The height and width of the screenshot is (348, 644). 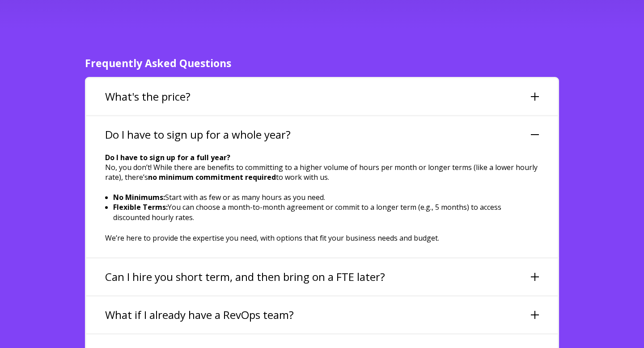 What do you see at coordinates (212, 177) in the screenshot?
I see `strong: no minimum commitment required` at bounding box center [212, 177].